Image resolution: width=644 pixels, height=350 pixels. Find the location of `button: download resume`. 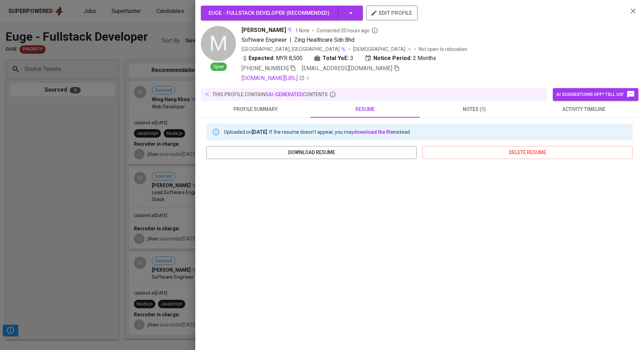

button: download resume is located at coordinates (312, 153).